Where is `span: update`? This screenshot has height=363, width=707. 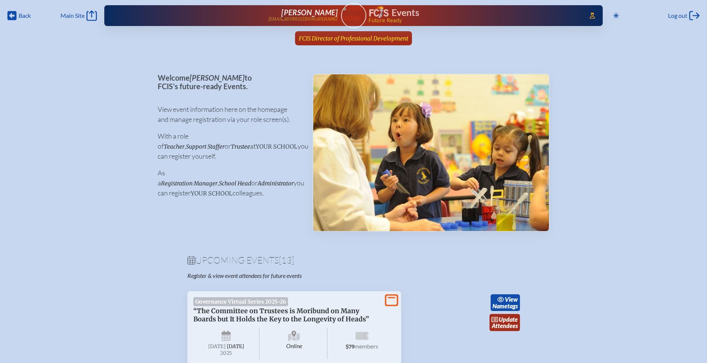 span: update is located at coordinates (508, 319).